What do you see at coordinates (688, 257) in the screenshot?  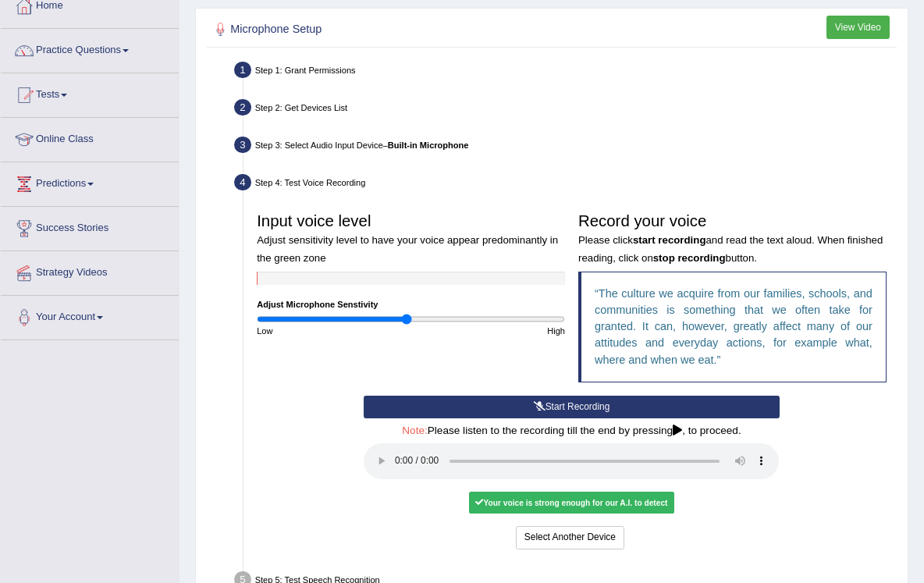 I see `b: stop recording` at bounding box center [688, 257].